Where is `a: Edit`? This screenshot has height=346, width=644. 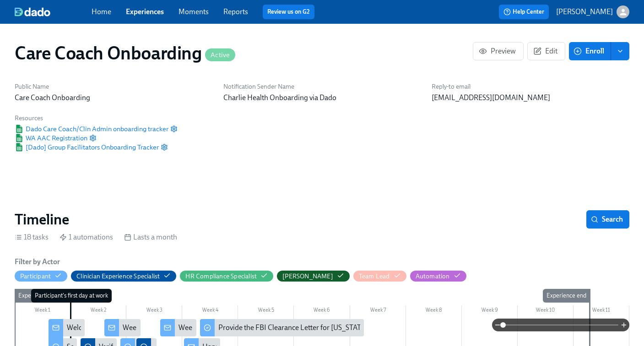
a: Edit is located at coordinates (546, 51).